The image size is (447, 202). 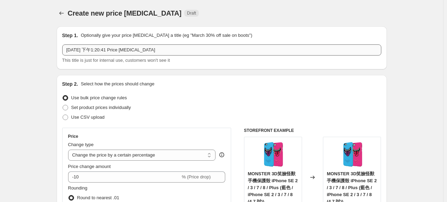 I want to click on span: Use bulk price change rules, so click(x=99, y=98).